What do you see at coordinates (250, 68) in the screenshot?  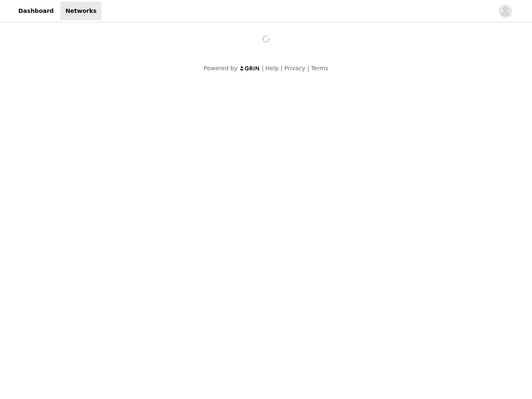 I see `img: logo` at bounding box center [250, 68].